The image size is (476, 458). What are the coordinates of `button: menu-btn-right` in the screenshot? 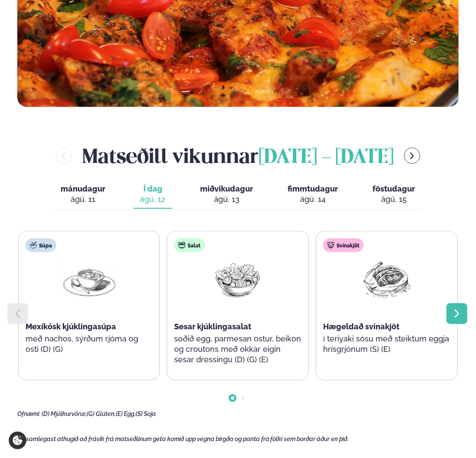 It's located at (412, 156).